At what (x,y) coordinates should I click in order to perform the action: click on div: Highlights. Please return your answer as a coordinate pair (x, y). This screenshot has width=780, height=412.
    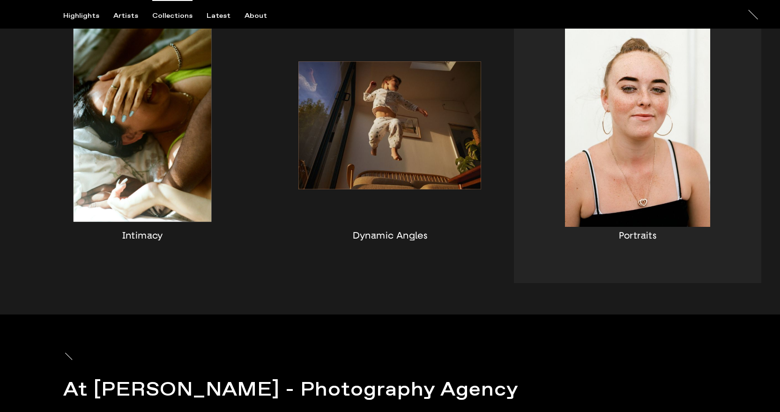
    Looking at the image, I should click on (81, 16).